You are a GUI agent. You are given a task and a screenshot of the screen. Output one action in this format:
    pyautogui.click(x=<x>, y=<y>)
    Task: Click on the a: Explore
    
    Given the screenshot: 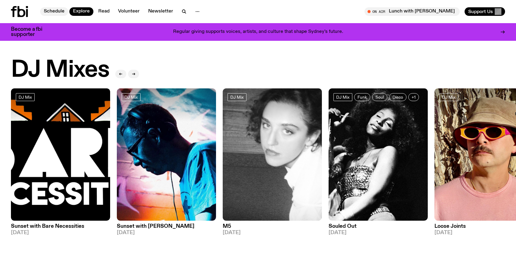 What is the action you would take?
    pyautogui.click(x=81, y=12)
    